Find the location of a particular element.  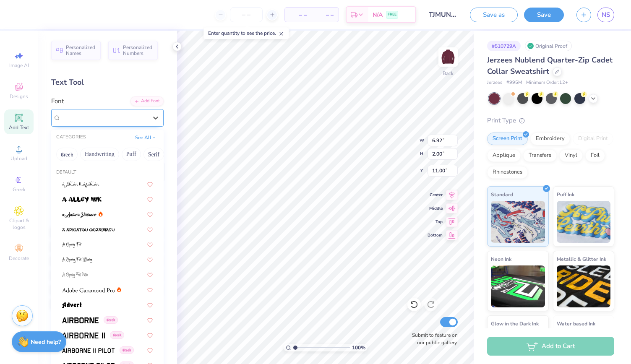

div: Print Type is located at coordinates (551, 120).